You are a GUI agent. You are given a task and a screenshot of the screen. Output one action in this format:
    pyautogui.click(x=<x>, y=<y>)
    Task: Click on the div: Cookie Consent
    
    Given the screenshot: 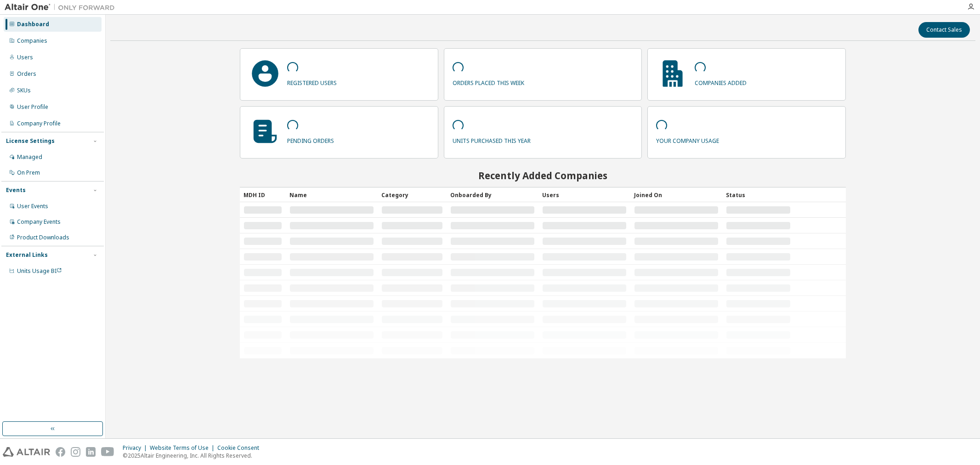 What is the action you would take?
    pyautogui.click(x=241, y=448)
    